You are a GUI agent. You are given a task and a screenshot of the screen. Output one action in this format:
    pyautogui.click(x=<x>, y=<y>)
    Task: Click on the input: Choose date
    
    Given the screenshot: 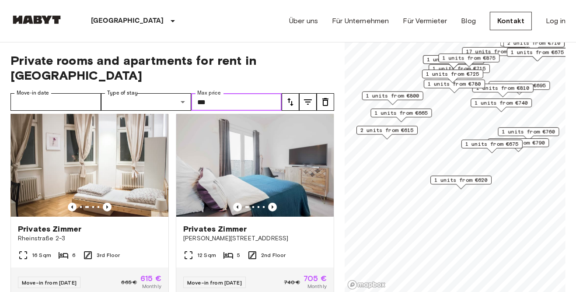 What is the action you would take?
    pyautogui.click(x=56, y=102)
    